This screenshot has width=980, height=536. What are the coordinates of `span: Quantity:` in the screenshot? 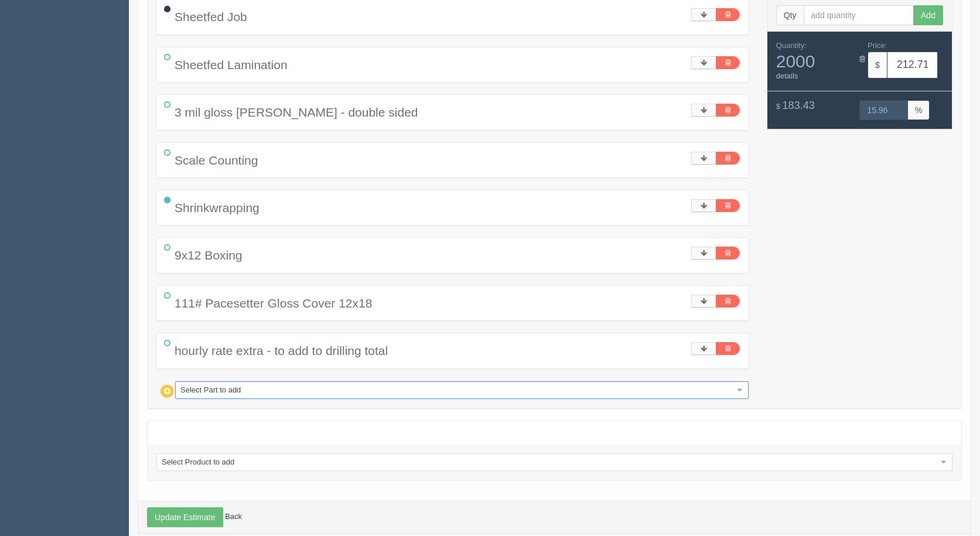 It's located at (791, 45).